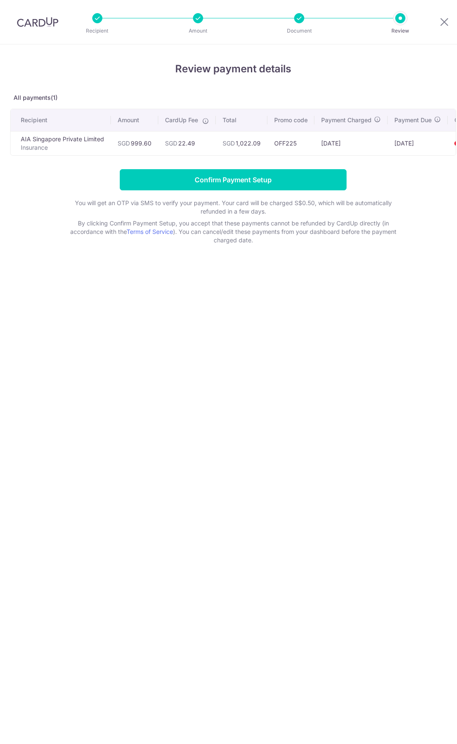 This screenshot has height=744, width=457. I want to click on input: Confirm Payment Setup, so click(233, 180).